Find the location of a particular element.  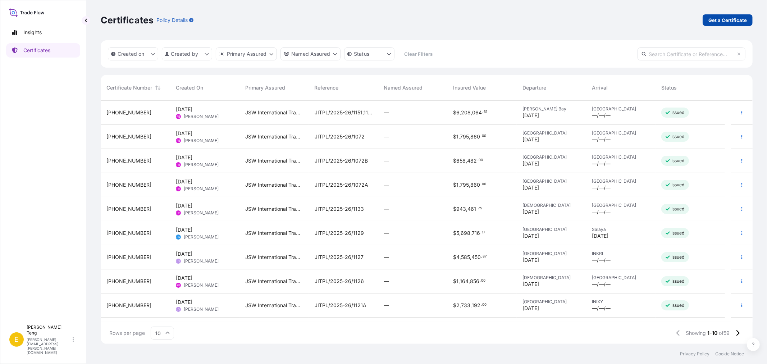

span: 461 is located at coordinates (472, 209).